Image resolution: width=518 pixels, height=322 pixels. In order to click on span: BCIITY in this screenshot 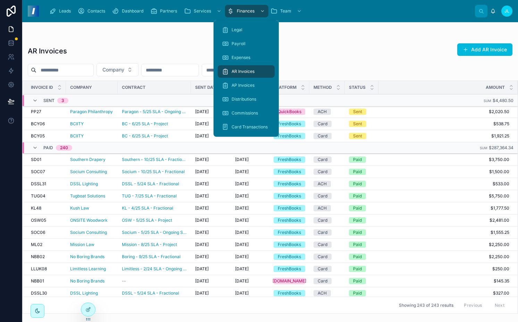, I will do `click(77, 136)`.